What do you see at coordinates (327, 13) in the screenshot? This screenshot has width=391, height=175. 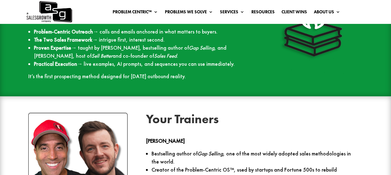 I see `a: About Us` at bounding box center [327, 13].